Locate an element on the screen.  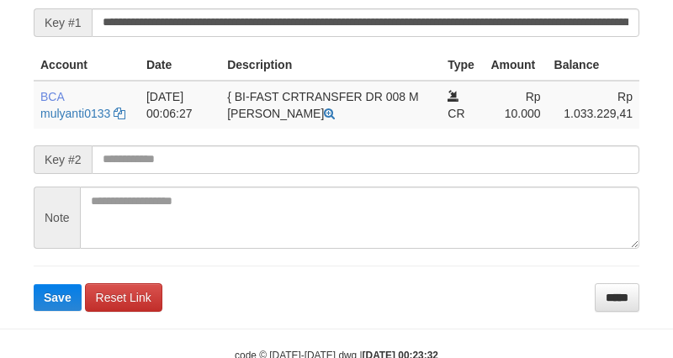
span: Reset Link is located at coordinates (124, 298).